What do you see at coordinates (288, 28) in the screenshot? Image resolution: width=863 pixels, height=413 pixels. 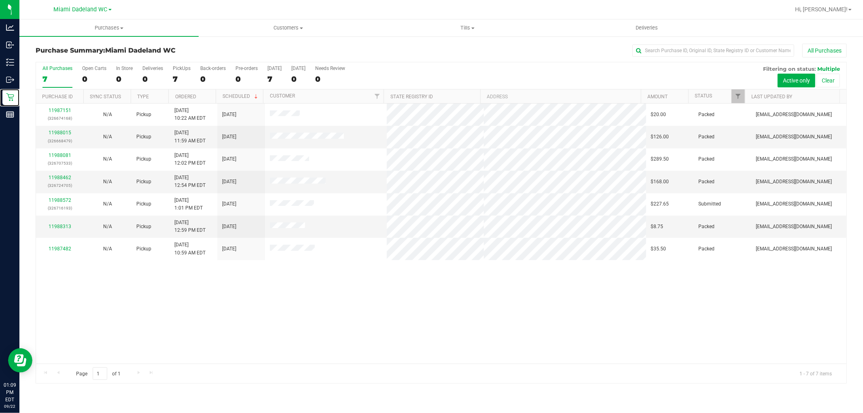 I see `a: Customers` at bounding box center [288, 28].